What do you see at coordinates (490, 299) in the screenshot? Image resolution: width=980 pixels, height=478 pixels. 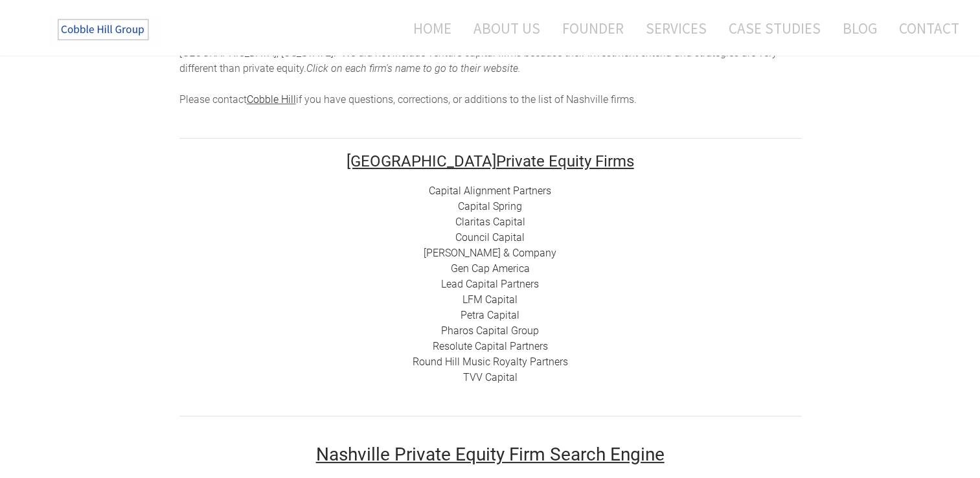 I see `a: LFM Capital` at bounding box center [490, 299].